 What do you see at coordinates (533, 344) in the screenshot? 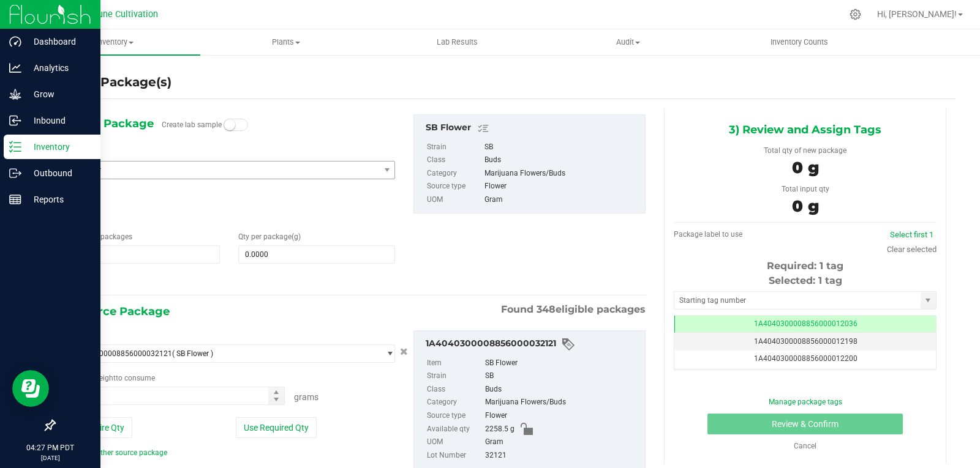
I see `div: 1A4040300008856000032121` at bounding box center [533, 344].